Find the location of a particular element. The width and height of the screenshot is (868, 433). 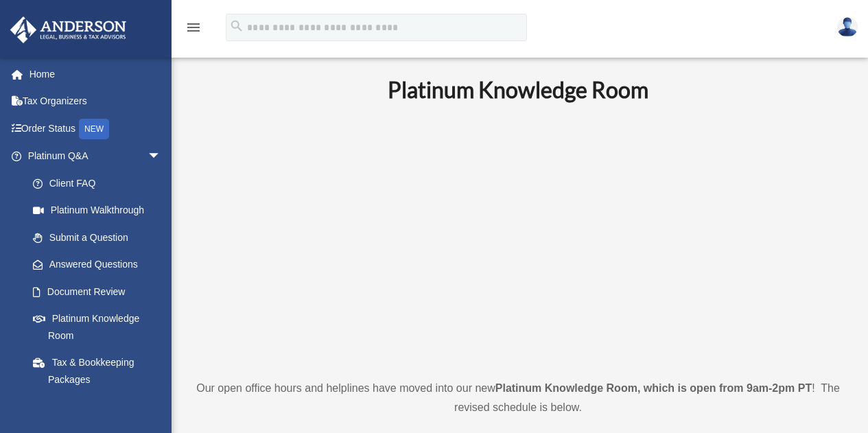

i: search is located at coordinates (236, 26).